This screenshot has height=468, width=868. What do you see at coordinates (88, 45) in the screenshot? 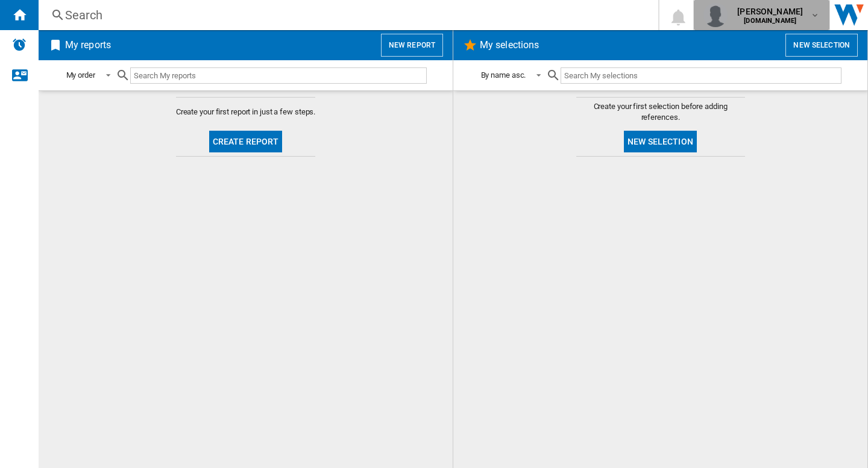
I see `h2: My reports` at bounding box center [88, 45].